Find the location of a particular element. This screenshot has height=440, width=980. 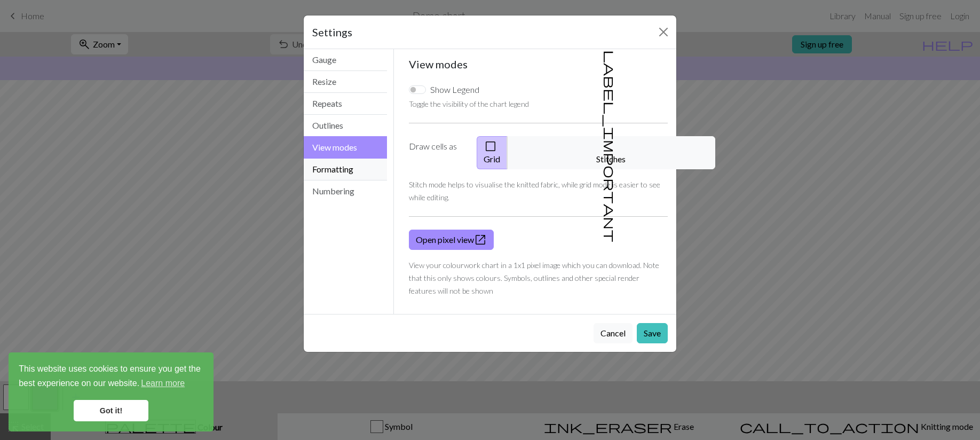

button: Stitches is located at coordinates (611, 152).